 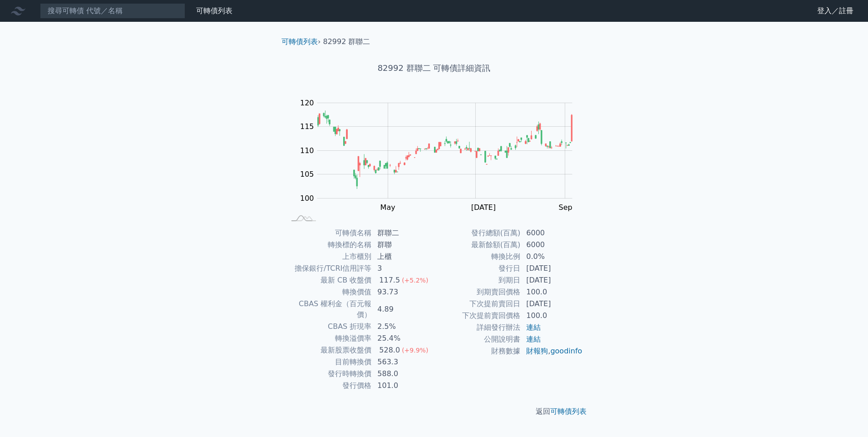 What do you see at coordinates (403, 292) in the screenshot?
I see `td: 93.73` at bounding box center [403, 292].